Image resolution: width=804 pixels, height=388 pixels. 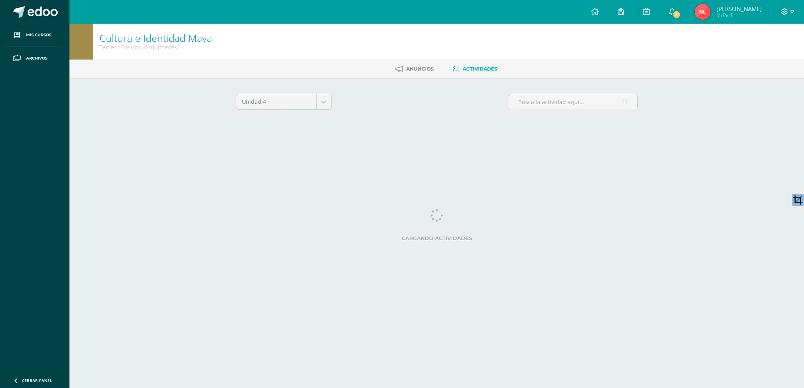 I want to click on span: Mi Perfil, so click(x=739, y=15).